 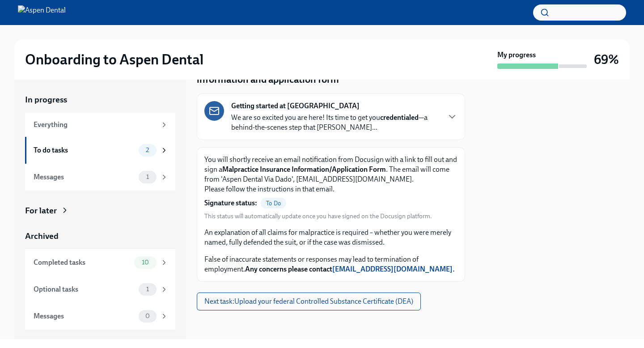 What do you see at coordinates (100, 236) in the screenshot?
I see `a: Archived` at bounding box center [100, 236].